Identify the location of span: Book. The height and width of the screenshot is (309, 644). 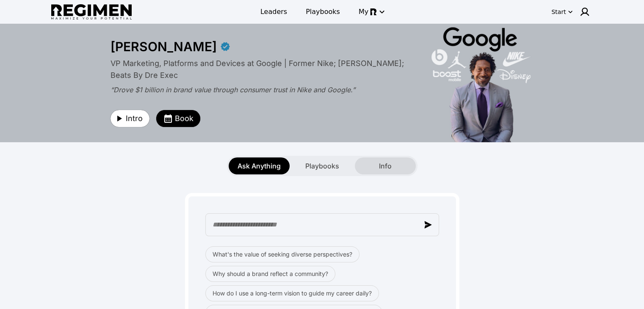
(184, 119).